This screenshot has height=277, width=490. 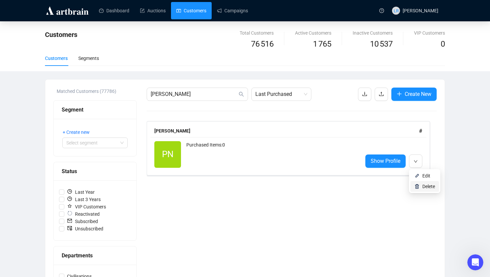 What do you see at coordinates (76, 132) in the screenshot?
I see `span: + Create new` at bounding box center [76, 132].